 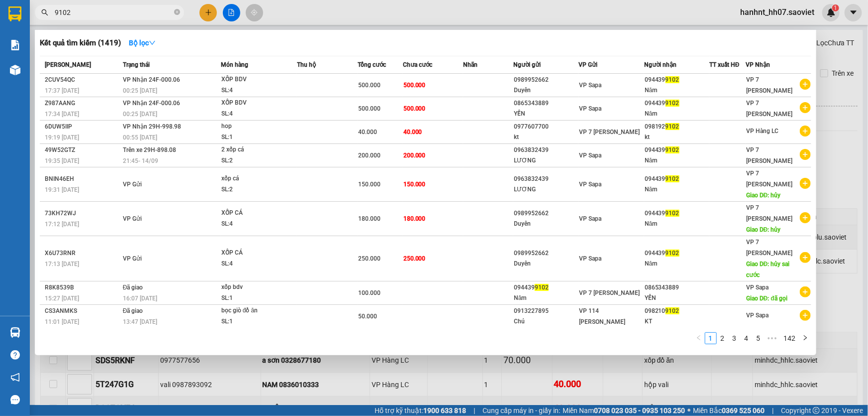 I want to click on span: Tổng cước, so click(x=372, y=65).